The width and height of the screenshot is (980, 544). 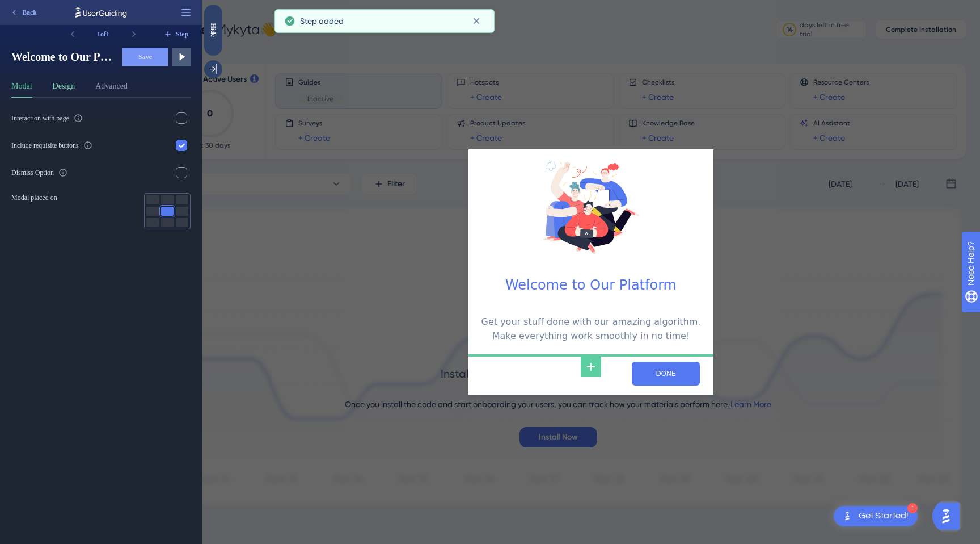 What do you see at coordinates (145, 57) in the screenshot?
I see `button: Save` at bounding box center [145, 57].